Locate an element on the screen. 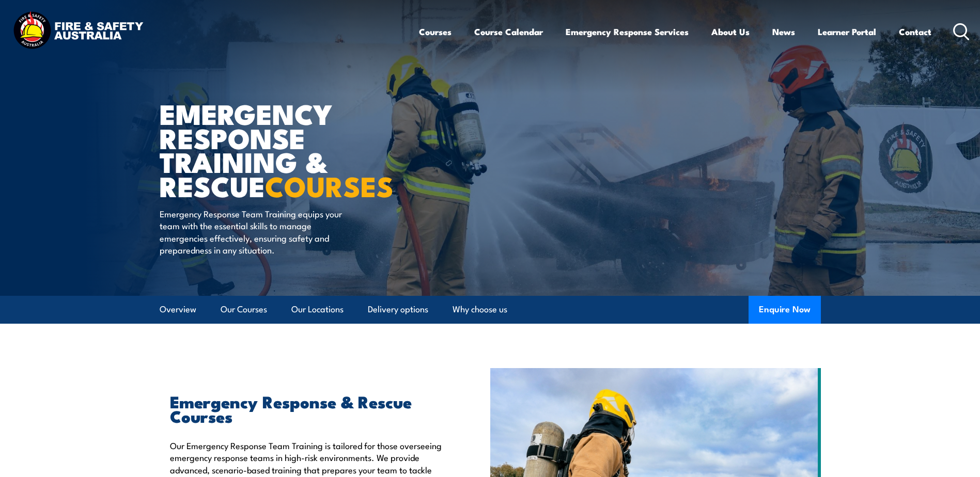 This screenshot has height=477, width=980. a: About Us is located at coordinates (731, 31).